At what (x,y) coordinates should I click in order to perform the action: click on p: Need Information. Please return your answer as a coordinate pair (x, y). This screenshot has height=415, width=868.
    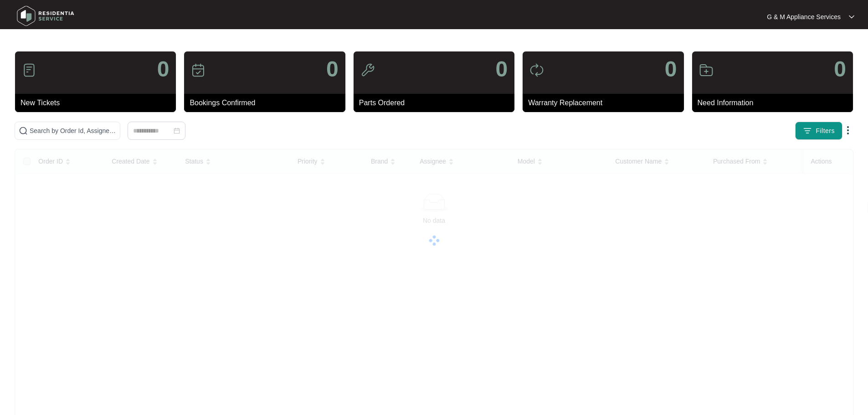
    Looking at the image, I should click on (775, 103).